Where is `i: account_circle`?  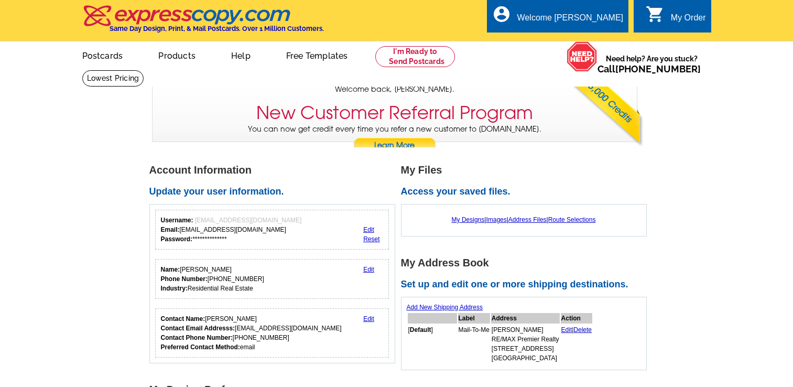
i: account_circle is located at coordinates (502, 14).